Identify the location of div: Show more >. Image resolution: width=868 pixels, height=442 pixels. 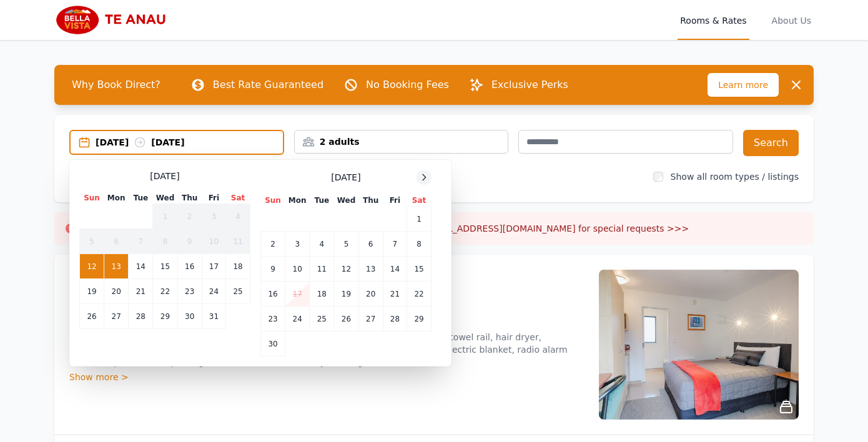
(327, 377).